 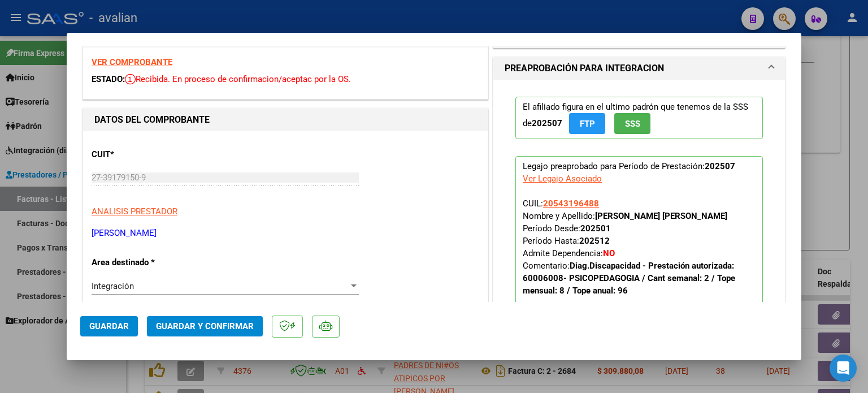 What do you see at coordinates (639, 218) in the screenshot?
I see `div: PREAPROBACIÓN PARA INTEGRACION` at bounding box center [639, 218].